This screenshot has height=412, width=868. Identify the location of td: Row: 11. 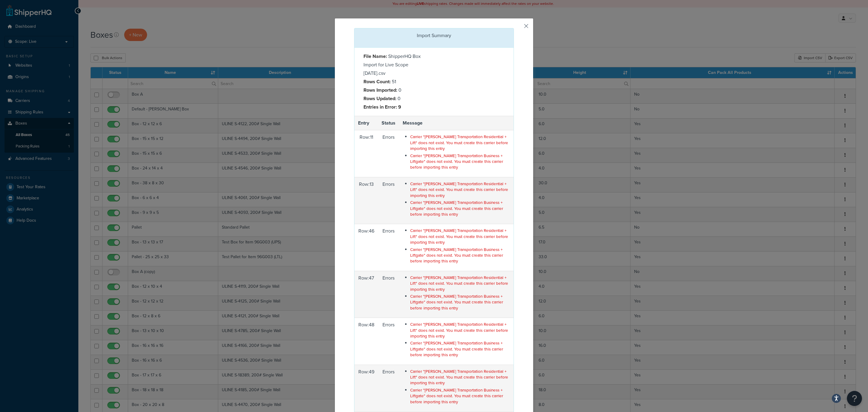
(366, 154).